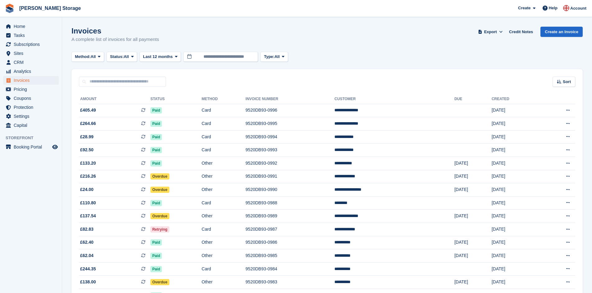 Image resolution: width=592 pixels, height=293 pixels. Describe the element at coordinates (290, 256) in the screenshot. I see `td: 9520DB93-0985` at that location.